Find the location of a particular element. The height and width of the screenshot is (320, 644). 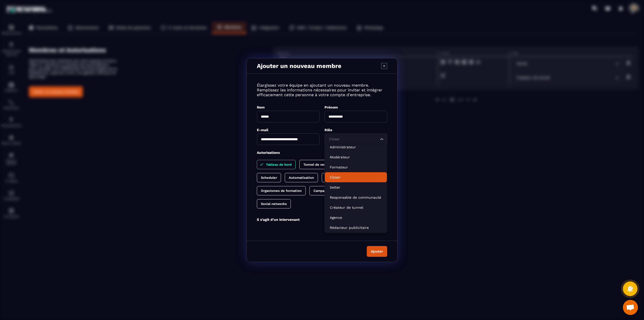

p: Formateur is located at coordinates (356, 167).